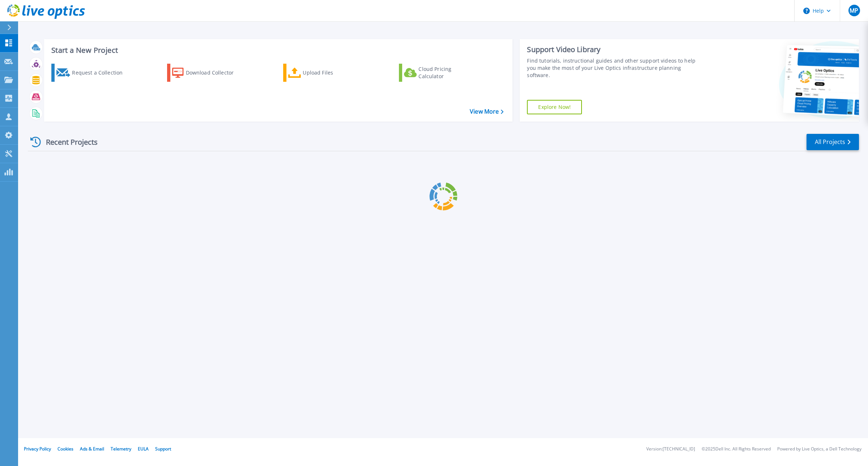 The image size is (868, 466). What do you see at coordinates (37, 449) in the screenshot?
I see `a: Privacy Policy` at bounding box center [37, 449].